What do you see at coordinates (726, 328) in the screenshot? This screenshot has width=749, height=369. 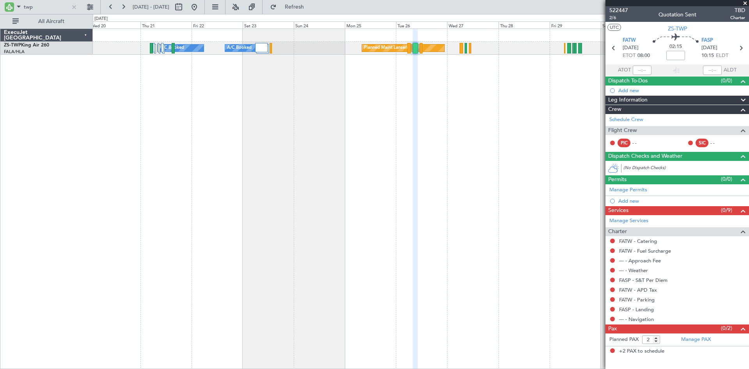 I see `span: (0/2)` at bounding box center [726, 328].